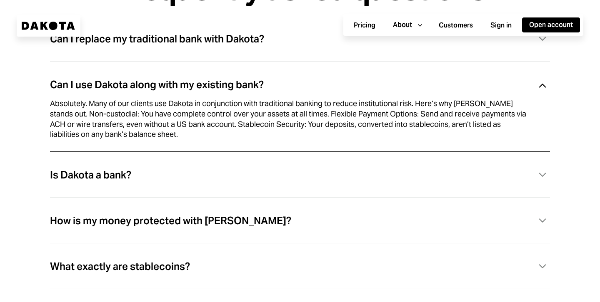 The image size is (600, 302). Describe the element at coordinates (90, 175) in the screenshot. I see `div: Is Dakota a bank?` at that location.